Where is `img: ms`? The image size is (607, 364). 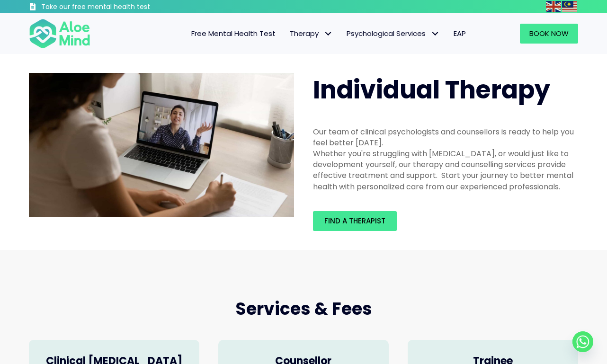
img: ms is located at coordinates (570, 7).